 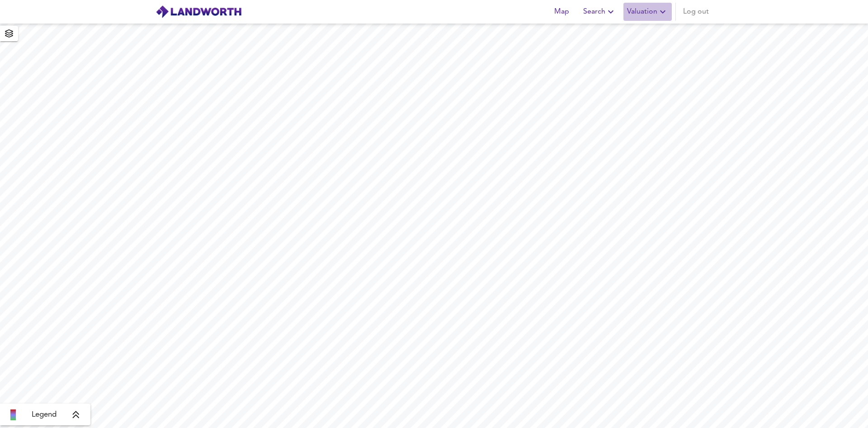 I want to click on img: logo, so click(x=199, y=12).